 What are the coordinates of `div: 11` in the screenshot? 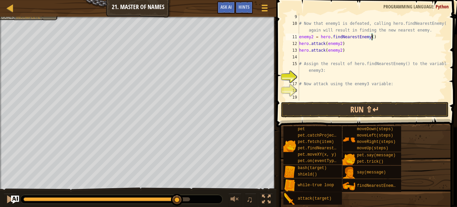 It's located at (293, 37).